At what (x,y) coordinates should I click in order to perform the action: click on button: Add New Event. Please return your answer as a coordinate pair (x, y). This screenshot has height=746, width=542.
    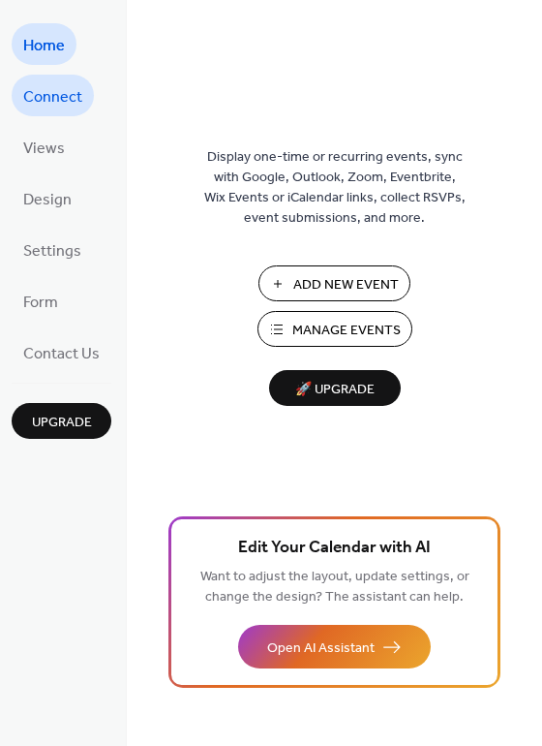
    Looking at the image, I should click on (334, 283).